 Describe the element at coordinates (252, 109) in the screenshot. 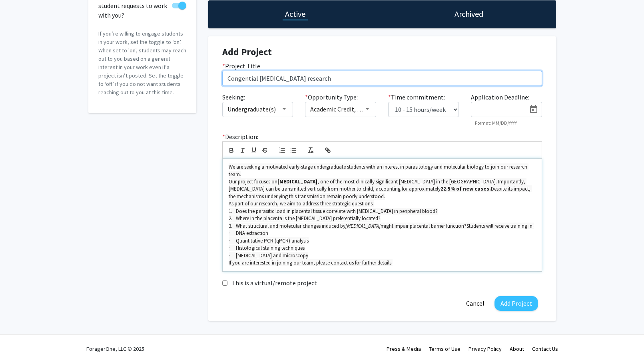

I see `span: Undergraduate(s)` at that location.